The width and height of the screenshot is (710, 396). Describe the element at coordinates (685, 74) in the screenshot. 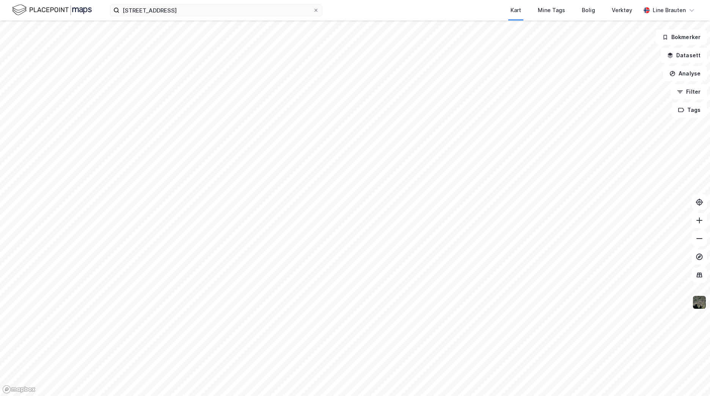

I see `button: Analyse` at that location.